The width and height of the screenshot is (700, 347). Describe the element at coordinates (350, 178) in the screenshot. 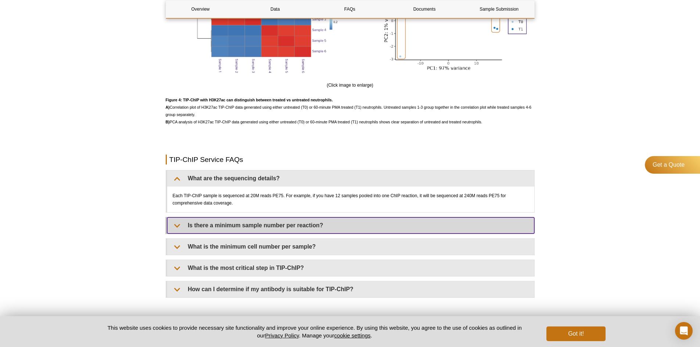

I see `summary: What are the sequencing details?` at that location.